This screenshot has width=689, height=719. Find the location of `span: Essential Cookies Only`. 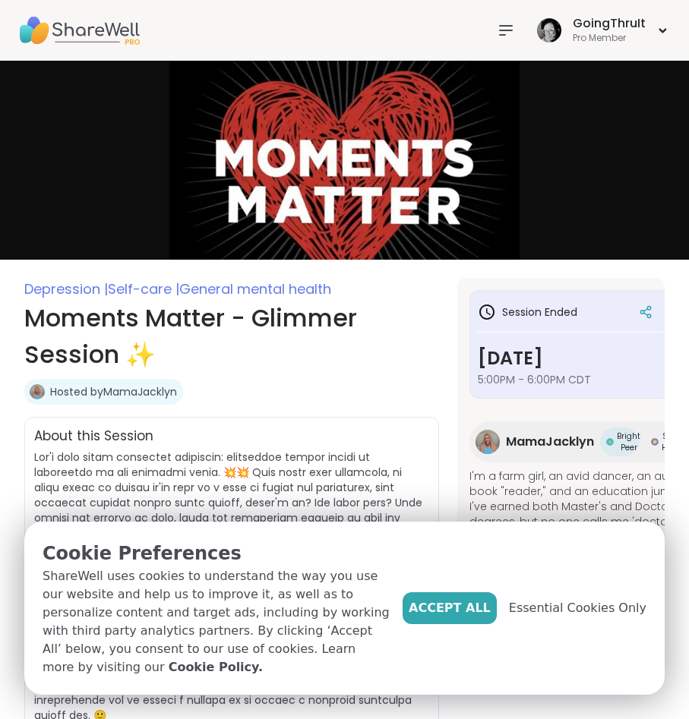

span: Essential Cookies Only is located at coordinates (577, 608).